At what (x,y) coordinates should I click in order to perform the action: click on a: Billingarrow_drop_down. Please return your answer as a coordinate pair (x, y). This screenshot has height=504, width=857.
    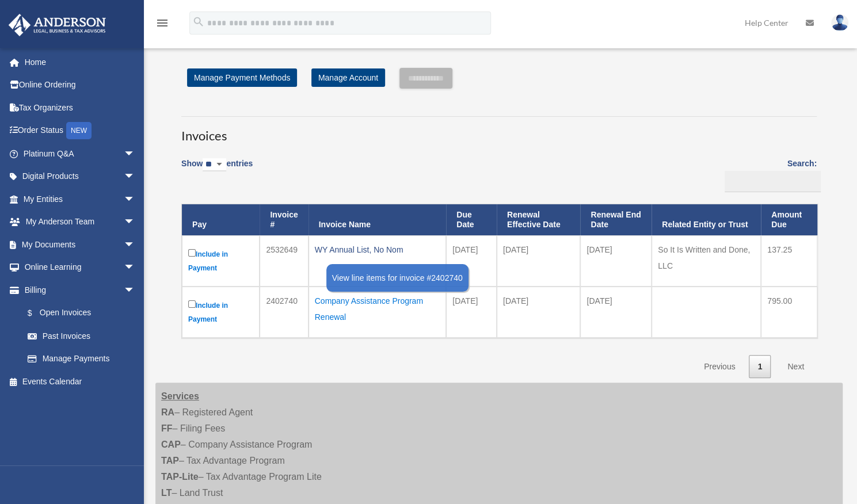
    Looking at the image, I should click on (77, 290).